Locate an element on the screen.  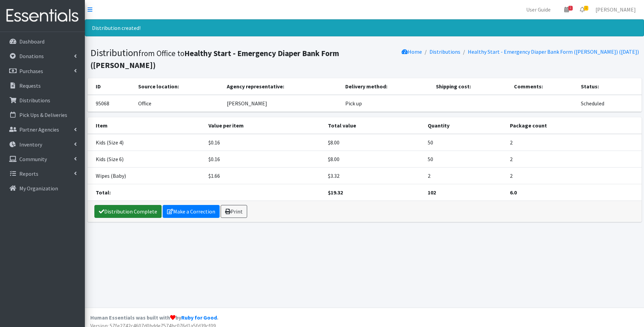
th: Shipping cost: is located at coordinates (471, 86).